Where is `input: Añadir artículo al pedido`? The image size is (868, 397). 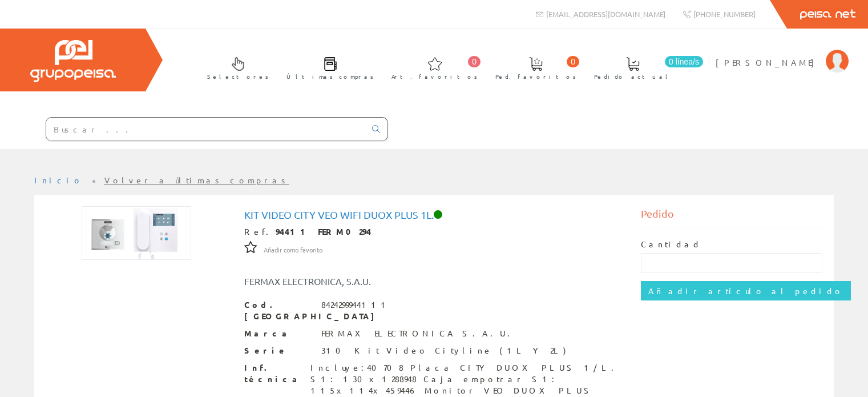 input: Añadir artículo al pedido is located at coordinates (746, 291).